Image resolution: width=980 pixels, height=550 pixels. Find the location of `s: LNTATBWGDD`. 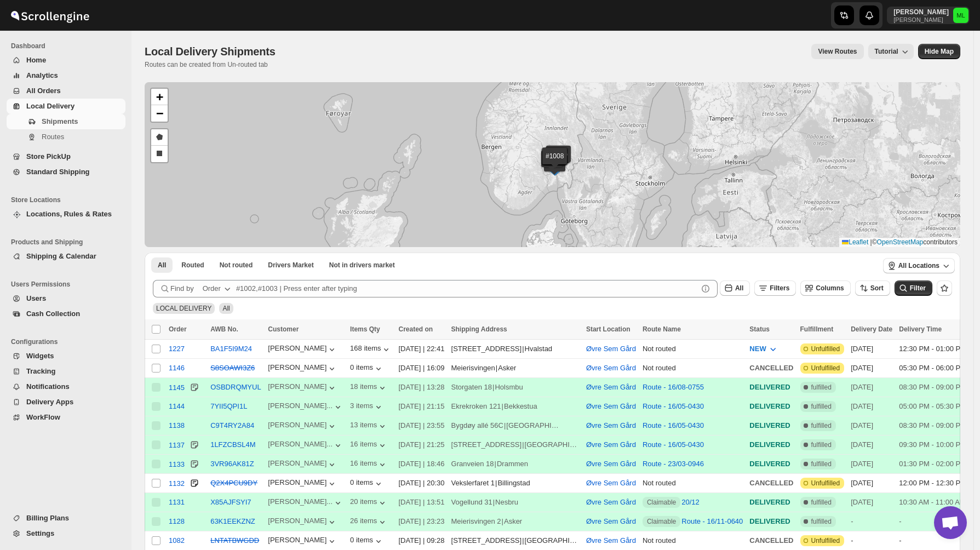

s: LNTATBWGDD is located at coordinates (234, 540).